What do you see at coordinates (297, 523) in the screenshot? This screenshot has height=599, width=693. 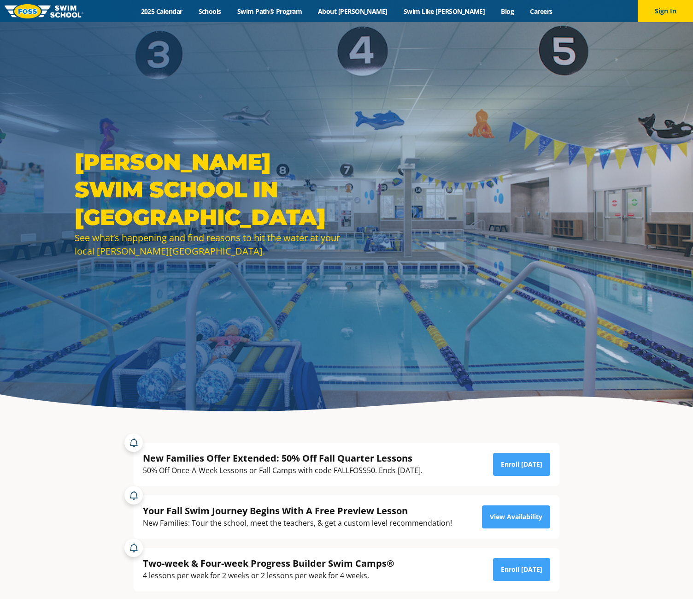 I see `div: New Families: Tour the school, meet the teachers, & get a custom level recommendation!` at bounding box center [297, 523].